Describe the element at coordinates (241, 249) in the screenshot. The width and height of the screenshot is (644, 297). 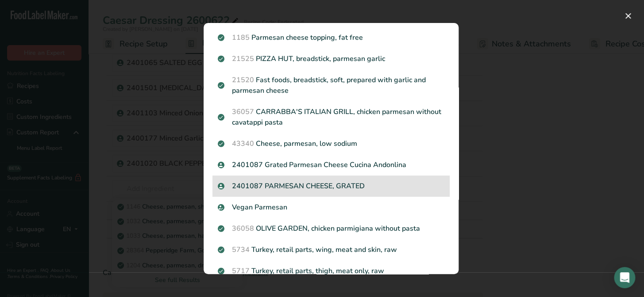
I see `span: 5734` at that location.